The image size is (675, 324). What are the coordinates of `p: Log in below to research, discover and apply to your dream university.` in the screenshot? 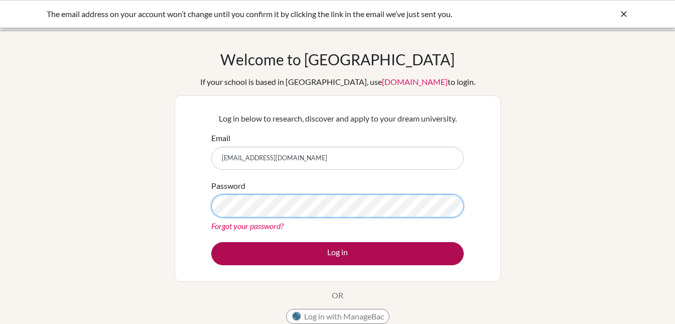 It's located at (337, 118).